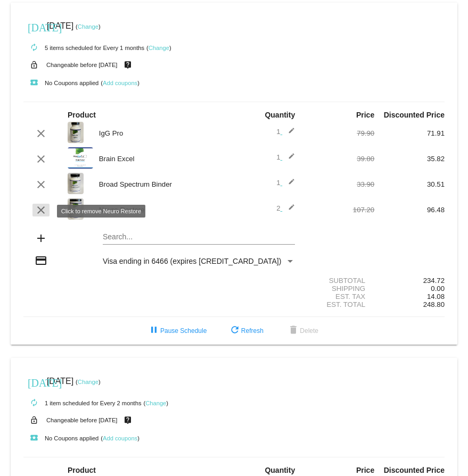 This screenshot has width=468, height=476. Describe the element at coordinates (246, 331) in the screenshot. I see `span: Refresh` at that location.